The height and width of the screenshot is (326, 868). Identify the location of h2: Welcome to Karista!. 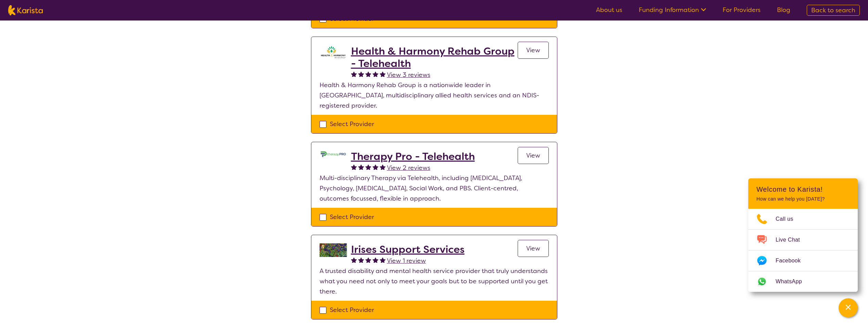
(803, 189).